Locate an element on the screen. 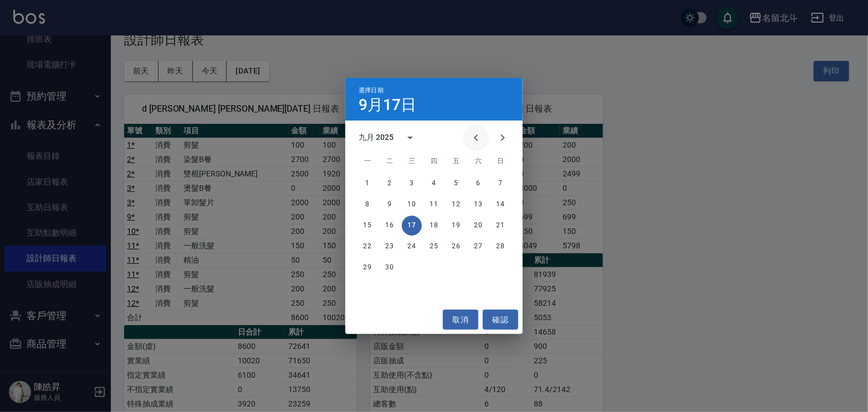 The image size is (868, 412). div: 九月 2025 is located at coordinates (376, 137).